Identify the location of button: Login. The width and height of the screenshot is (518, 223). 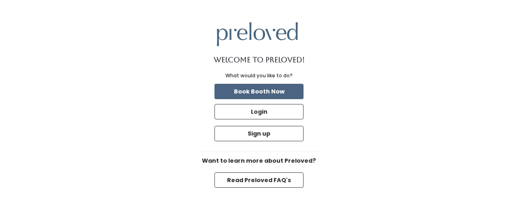
(259, 112).